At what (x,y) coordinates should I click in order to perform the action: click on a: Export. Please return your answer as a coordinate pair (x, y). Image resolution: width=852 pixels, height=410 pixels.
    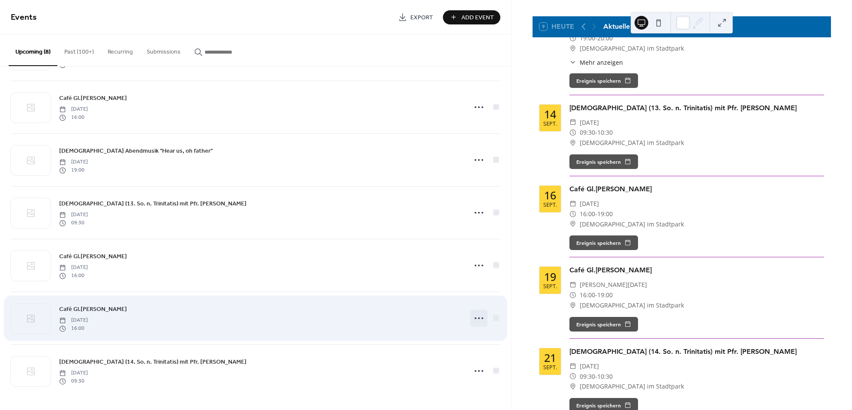
    Looking at the image, I should click on (416, 17).